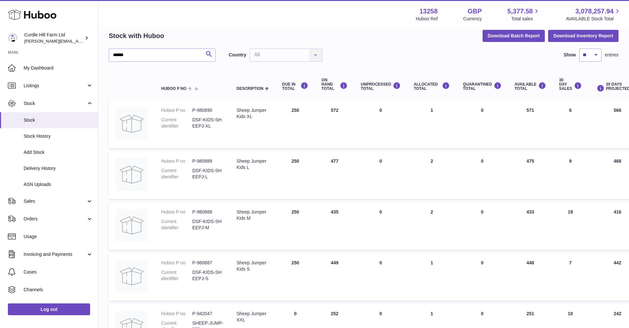 Image resolution: width=629 pixels, height=328 pixels. What do you see at coordinates (335, 124) in the screenshot?
I see `td: 572` at bounding box center [335, 124].